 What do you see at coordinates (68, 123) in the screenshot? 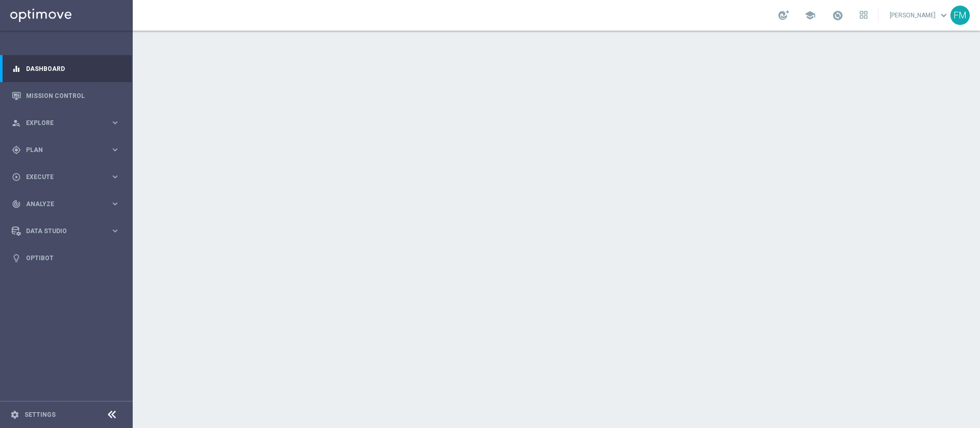
I see `span: Explore` at bounding box center [68, 123].